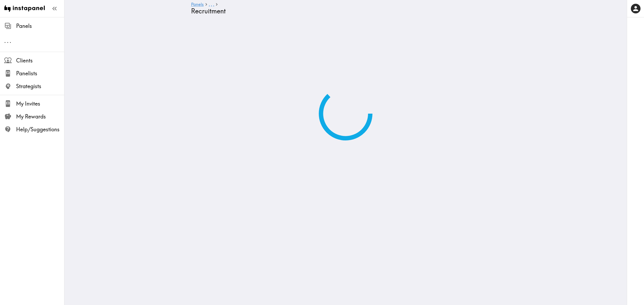 The height and width of the screenshot is (305, 644). What do you see at coordinates (40, 117) in the screenshot?
I see `span: My Rewards` at bounding box center [40, 117].